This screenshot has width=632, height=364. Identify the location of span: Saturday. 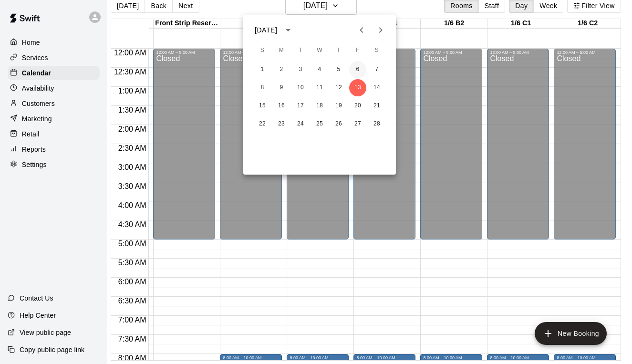
(377, 51).